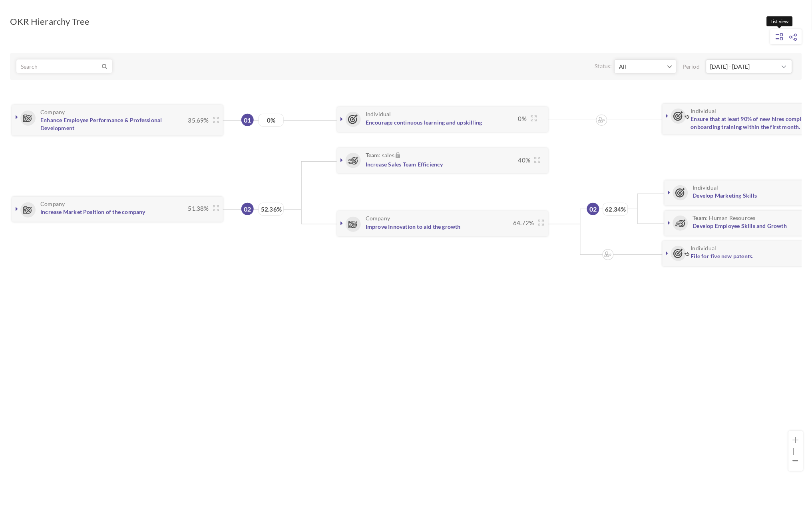 The height and width of the screenshot is (507, 812). What do you see at coordinates (603, 66) in the screenshot?
I see `label: Status:` at bounding box center [603, 66].